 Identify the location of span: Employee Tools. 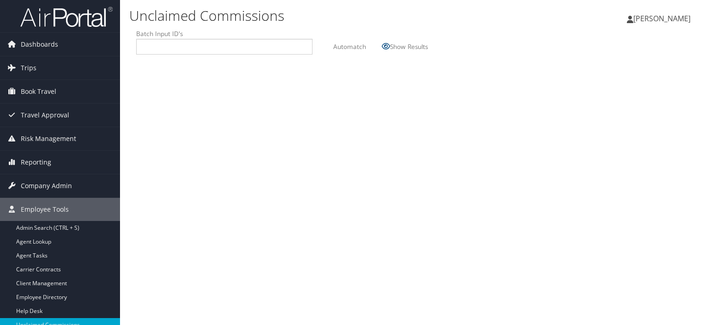
(45, 209).